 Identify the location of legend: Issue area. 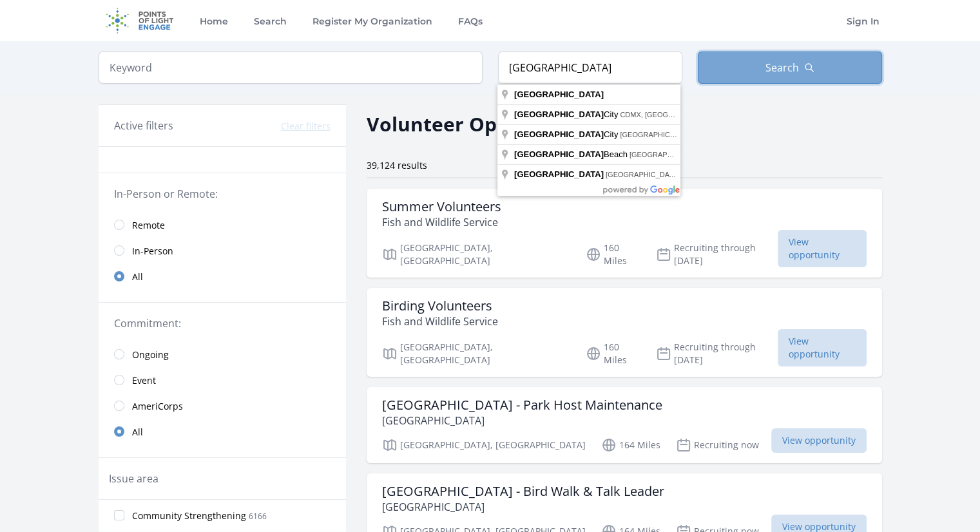
(134, 479).